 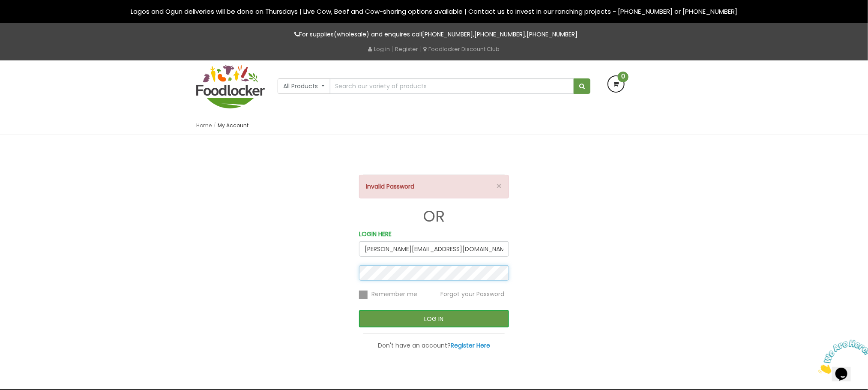 What do you see at coordinates (379, 49) in the screenshot?
I see `a: Log in` at bounding box center [379, 49].